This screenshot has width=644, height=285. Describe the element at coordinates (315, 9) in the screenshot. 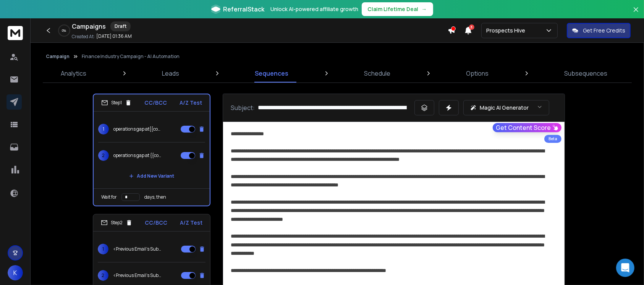

I see `p: Unlock AI-powered affiliate growth` at that location.